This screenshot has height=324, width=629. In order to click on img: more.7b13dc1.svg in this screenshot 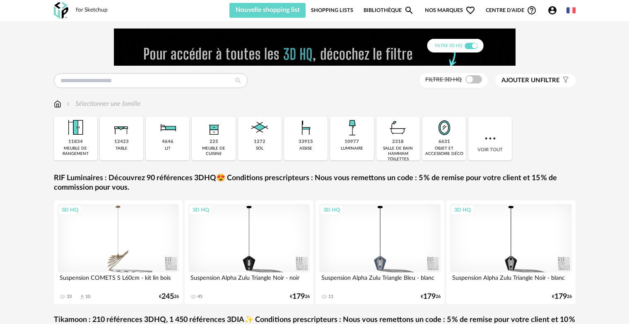, I will do `click(490, 139)`.